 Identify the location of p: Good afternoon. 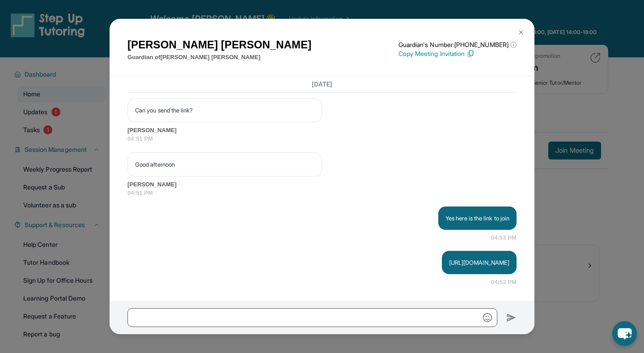
(225, 165).